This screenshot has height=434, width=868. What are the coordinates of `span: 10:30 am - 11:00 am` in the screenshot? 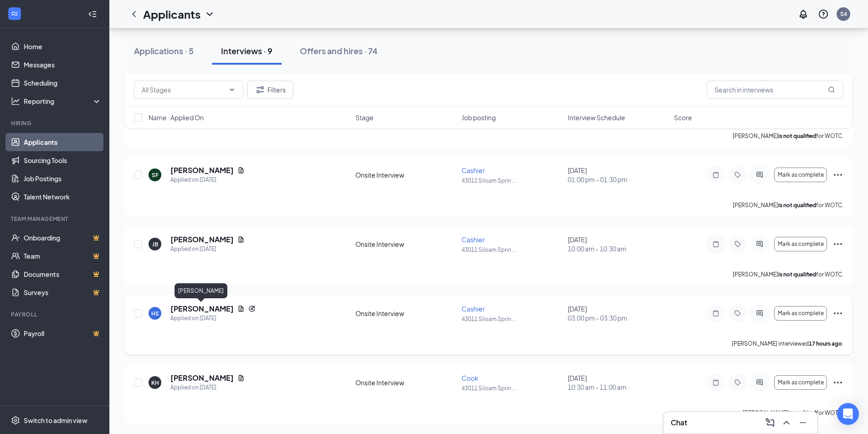 It's located at (618, 387).